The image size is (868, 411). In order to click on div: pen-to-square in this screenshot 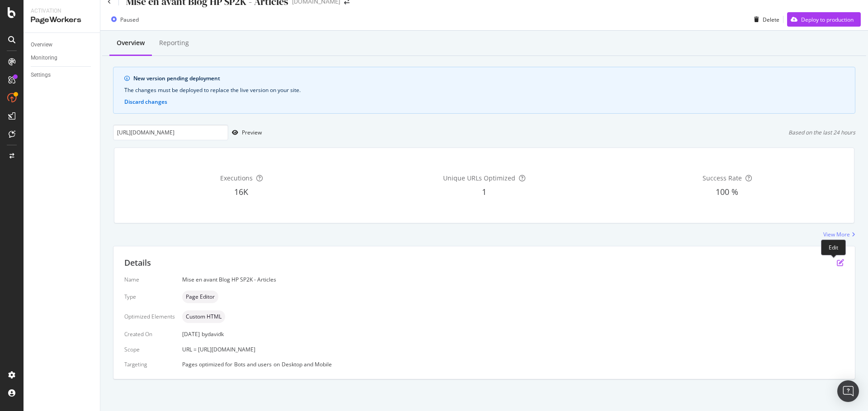, I will do `click(840, 262)`.